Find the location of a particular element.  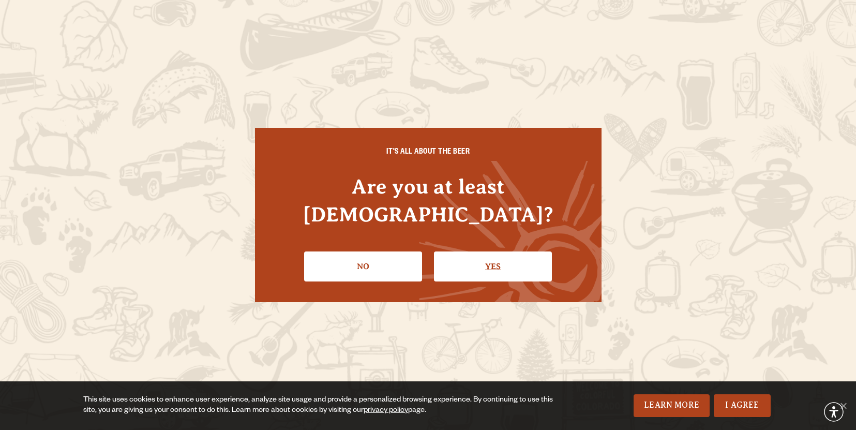

h6: IT'S ALL ABOUT THE BEER is located at coordinates (428, 153).